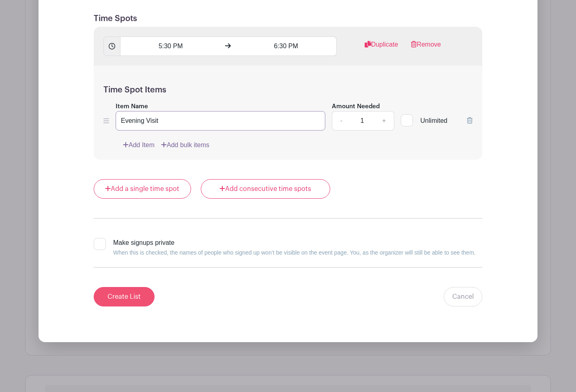 This screenshot has height=392, width=576. What do you see at coordinates (426, 48) in the screenshot?
I see `a: Remove` at bounding box center [426, 48].